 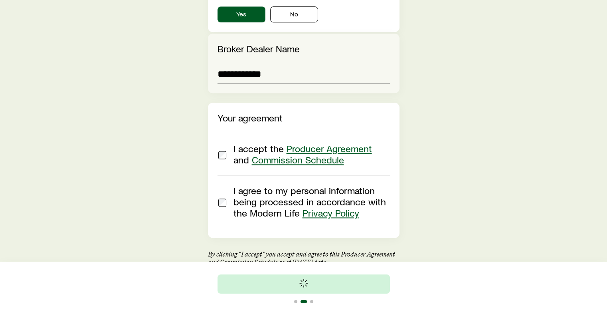 I want to click on label: Broker Dealer Name, so click(x=259, y=48).